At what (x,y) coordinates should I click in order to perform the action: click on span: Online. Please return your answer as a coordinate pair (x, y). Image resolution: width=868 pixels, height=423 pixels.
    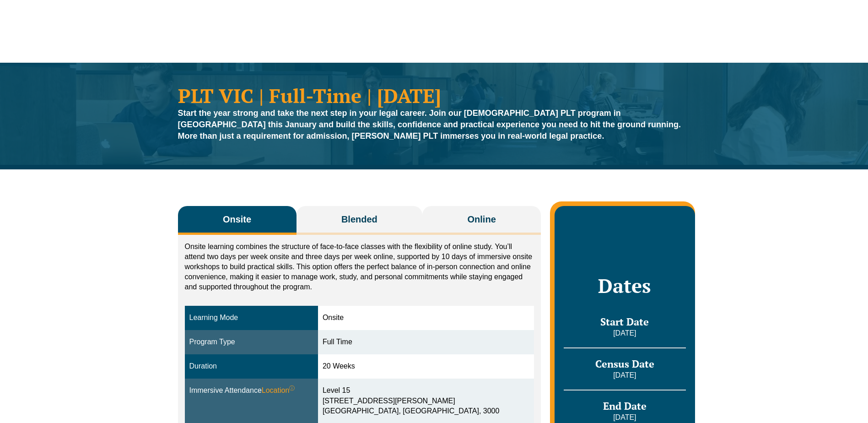
    Looking at the image, I should click on (481, 219).